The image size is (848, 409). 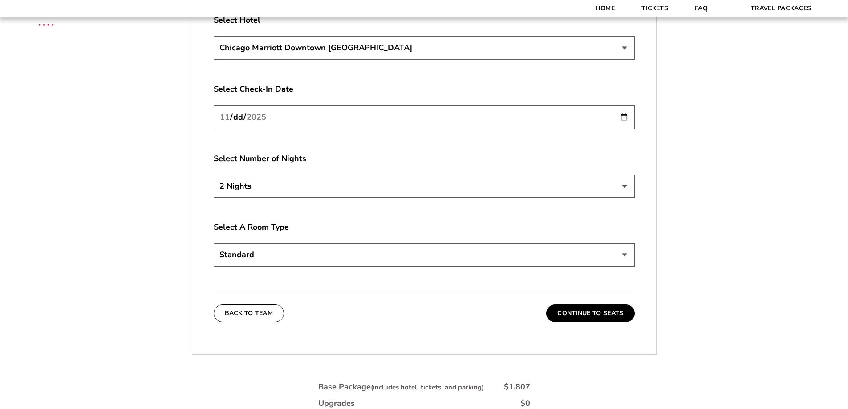 I want to click on small: (includes hotel, tickets, and parking), so click(x=427, y=387).